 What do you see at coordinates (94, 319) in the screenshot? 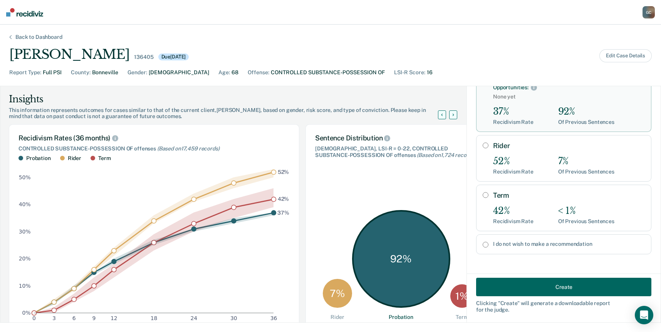
I see `text: 9` at bounding box center [94, 319].